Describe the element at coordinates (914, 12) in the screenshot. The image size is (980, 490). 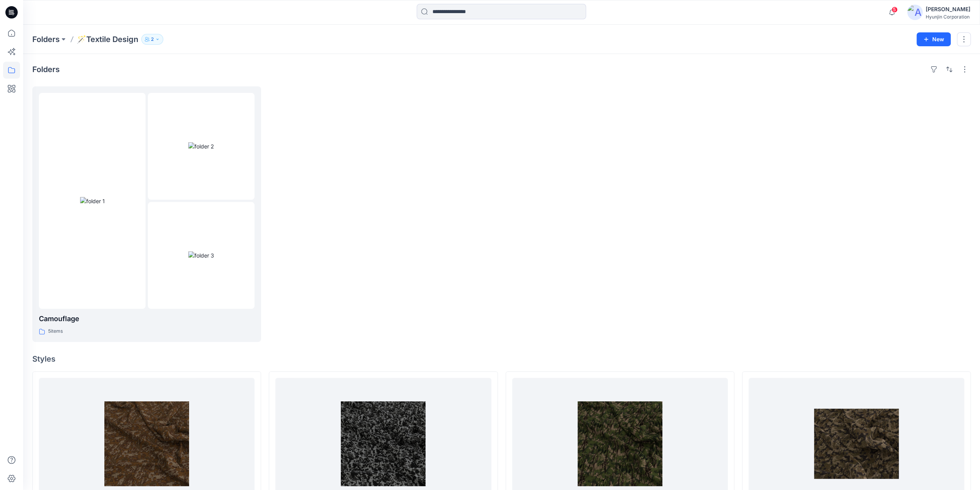
I see `img: avatar` at that location.